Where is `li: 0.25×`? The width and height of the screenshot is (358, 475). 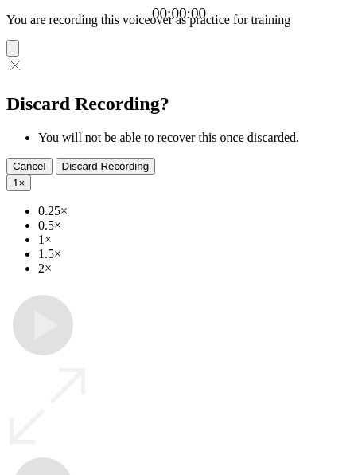
li: 0.25× is located at coordinates (195, 211).